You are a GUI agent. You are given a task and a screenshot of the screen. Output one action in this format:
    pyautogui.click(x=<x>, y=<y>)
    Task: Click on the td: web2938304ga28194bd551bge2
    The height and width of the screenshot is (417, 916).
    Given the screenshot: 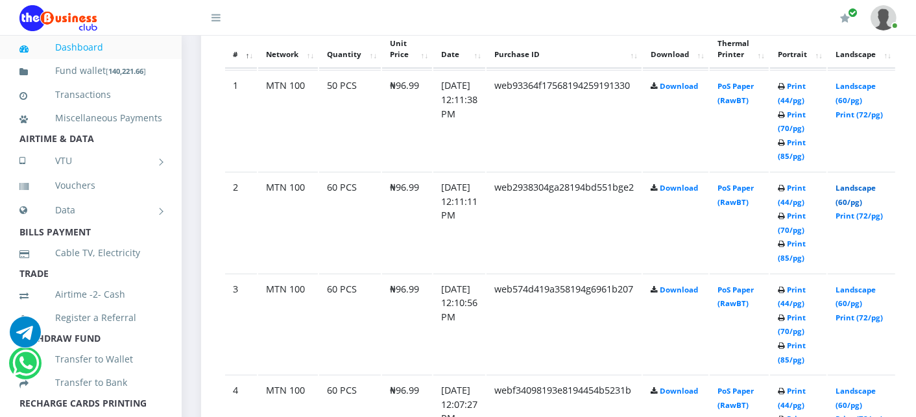 What is the action you would take?
    pyautogui.click(x=564, y=222)
    